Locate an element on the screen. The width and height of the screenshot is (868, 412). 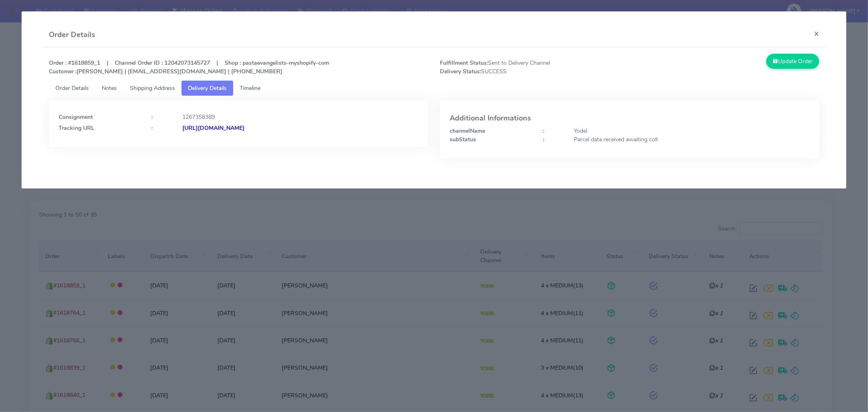
strong: Delivery Status: is located at coordinates (460, 71).